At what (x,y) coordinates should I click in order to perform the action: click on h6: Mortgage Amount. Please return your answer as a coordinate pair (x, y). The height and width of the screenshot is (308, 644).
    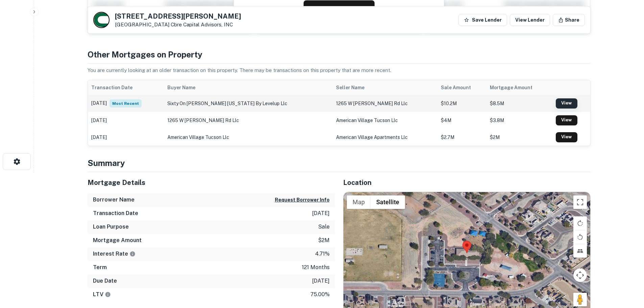
    Looking at the image, I should click on (118, 241).